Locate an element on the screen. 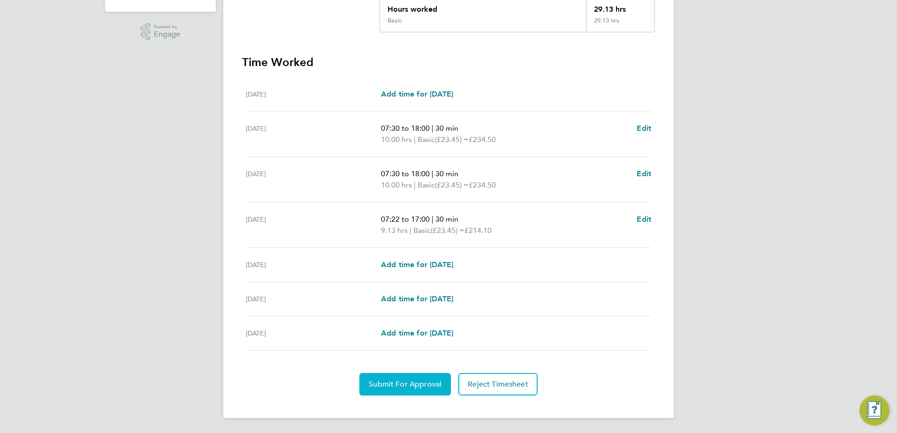 Image resolution: width=897 pixels, height=433 pixels. h3: Time Worked is located at coordinates (448, 62).